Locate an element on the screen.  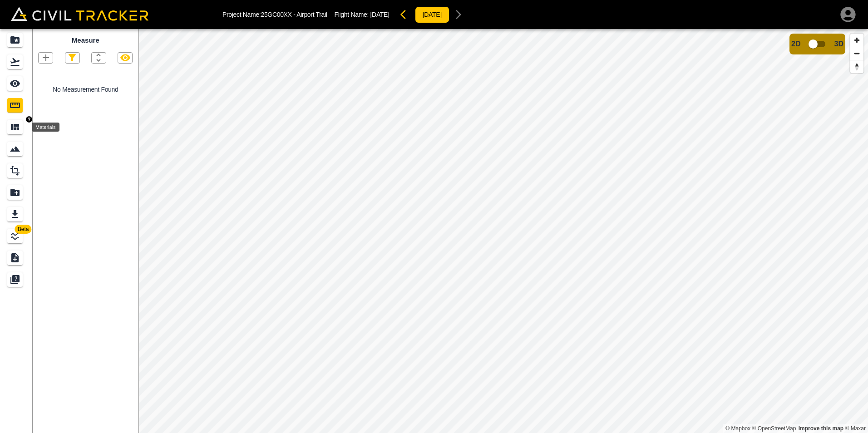
canvas: Map is located at coordinates (503, 231).